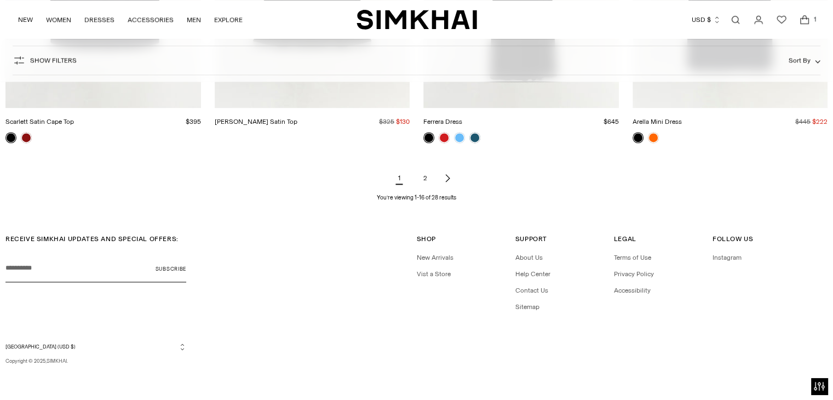 The image size is (833, 400). I want to click on p: You’re viewing 1-16 of 28 results, so click(416, 198).